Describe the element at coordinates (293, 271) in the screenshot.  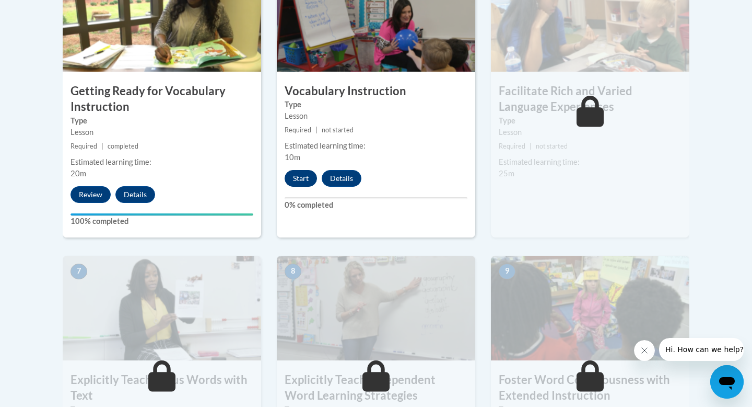
I see `span: 8` at that location.